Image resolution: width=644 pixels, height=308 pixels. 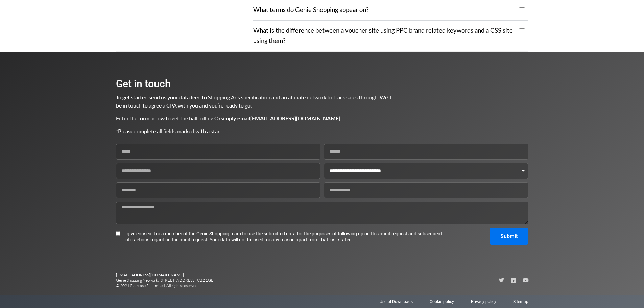 I want to click on span: Or, so click(x=277, y=118).